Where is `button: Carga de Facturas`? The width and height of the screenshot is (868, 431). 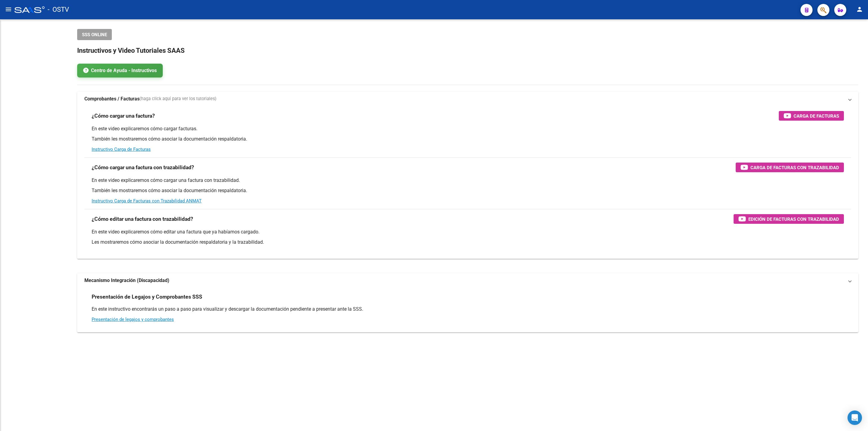
button: Carga de Facturas is located at coordinates (811, 116).